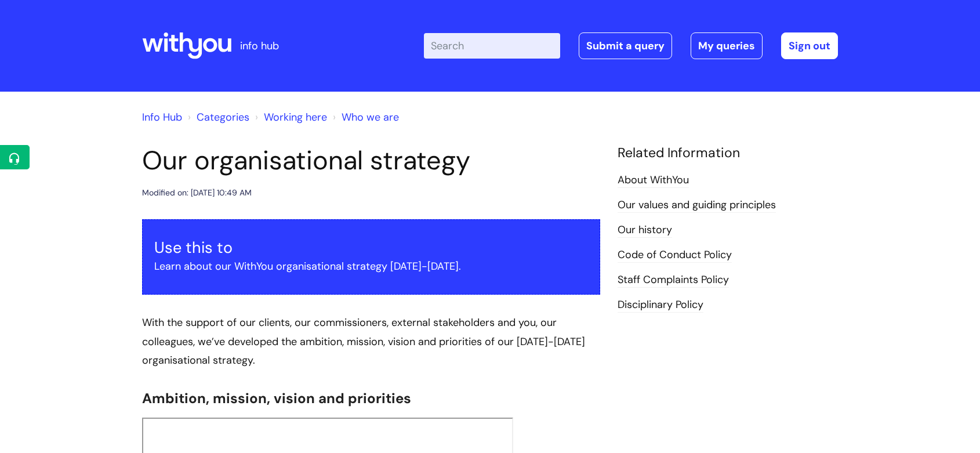 This screenshot has width=980, height=453. I want to click on a: Disciplinary Policy, so click(661, 305).